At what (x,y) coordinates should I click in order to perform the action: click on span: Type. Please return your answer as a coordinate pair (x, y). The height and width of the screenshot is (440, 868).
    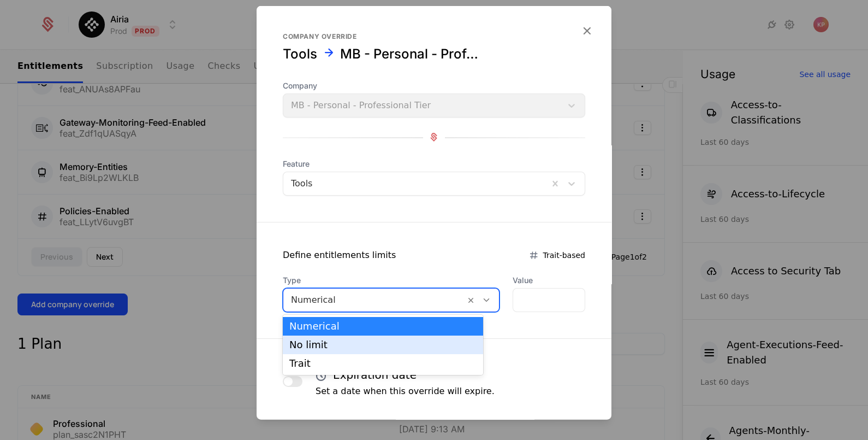
    Looking at the image, I should click on (391, 280).